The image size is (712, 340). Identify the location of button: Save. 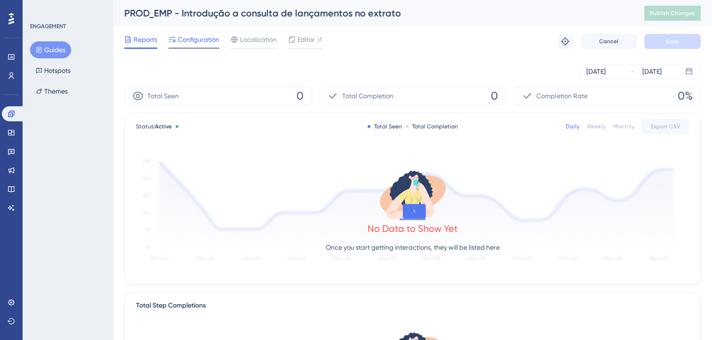
(673, 41).